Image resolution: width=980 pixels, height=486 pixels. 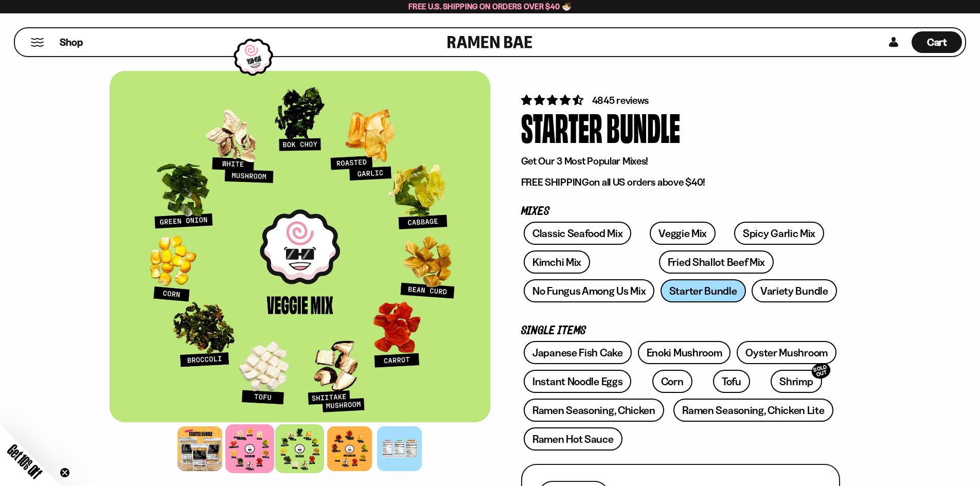 I want to click on a: Classic Seafood Mix, so click(x=577, y=233).